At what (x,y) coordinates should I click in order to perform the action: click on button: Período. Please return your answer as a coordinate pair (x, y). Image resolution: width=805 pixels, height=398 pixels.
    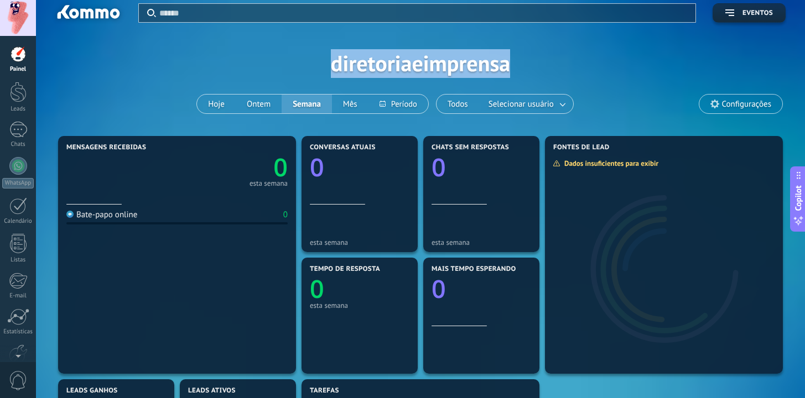
    Looking at the image, I should click on (398, 104).